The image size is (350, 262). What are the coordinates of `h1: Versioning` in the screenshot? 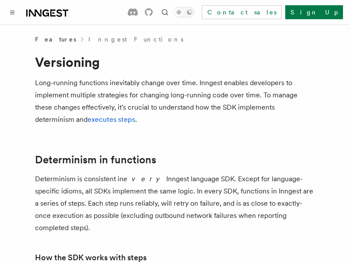 It's located at (175, 62).